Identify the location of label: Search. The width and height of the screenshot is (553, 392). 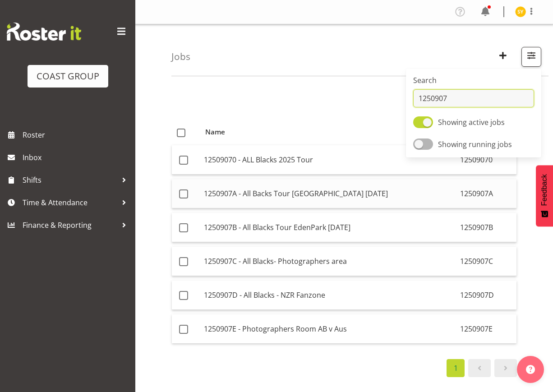
(473, 80).